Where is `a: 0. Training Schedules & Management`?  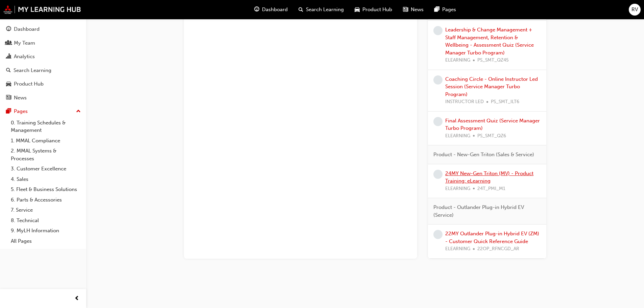
a: 0. Training Schedules & Management is located at coordinates (46, 127).